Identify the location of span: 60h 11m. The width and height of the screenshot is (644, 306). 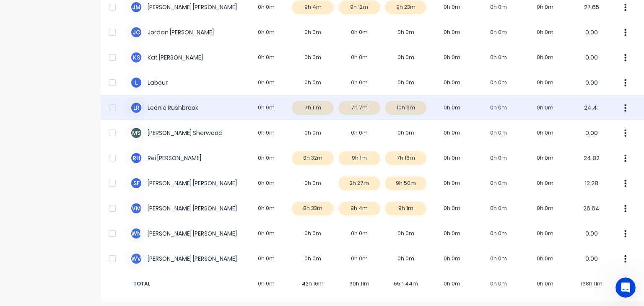
(359, 284).